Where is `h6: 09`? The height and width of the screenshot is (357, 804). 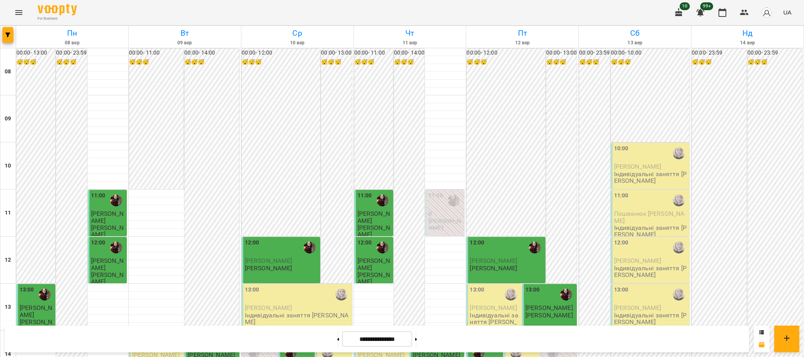 h6: 09 is located at coordinates (8, 119).